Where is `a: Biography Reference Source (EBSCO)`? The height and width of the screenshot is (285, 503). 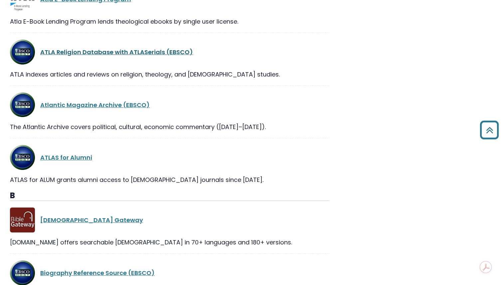
a: Biography Reference Source (EBSCO) is located at coordinates (98, 273).